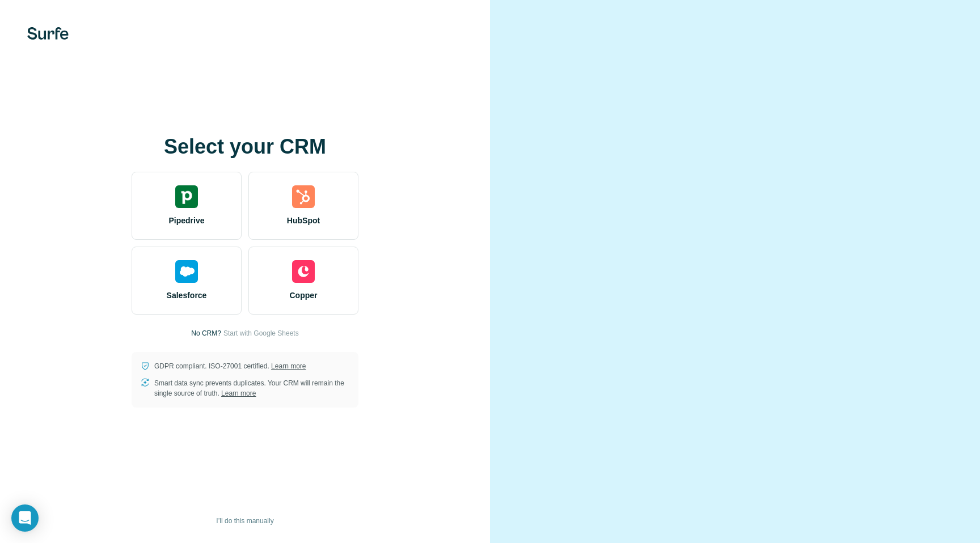 The width and height of the screenshot is (980, 543). What do you see at coordinates (261, 333) in the screenshot?
I see `span: Start with Google Sheets` at bounding box center [261, 333].